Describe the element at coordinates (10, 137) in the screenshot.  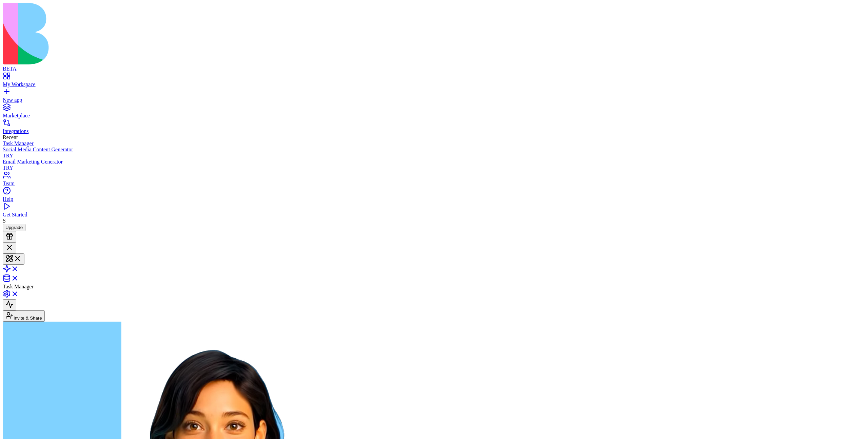
I see `span: Recent` at that location.